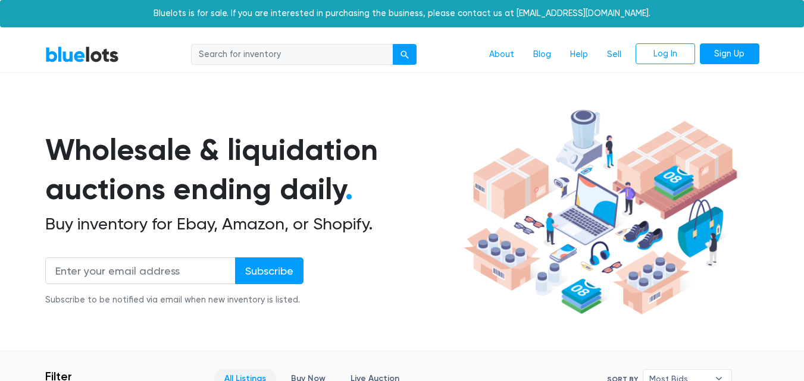 The width and height of the screenshot is (804, 381). I want to click on a: Log In, so click(665, 54).